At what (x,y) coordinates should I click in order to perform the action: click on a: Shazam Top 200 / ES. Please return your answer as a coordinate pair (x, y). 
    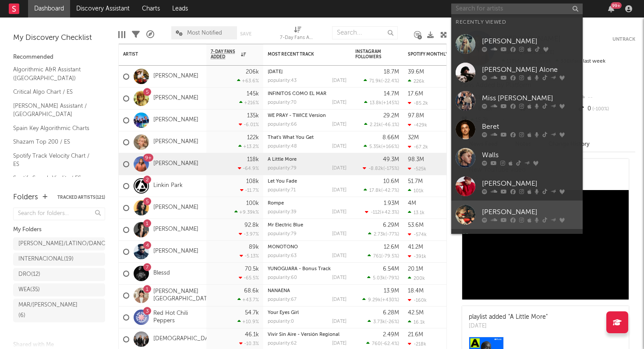
    Looking at the image, I should click on (55, 142).